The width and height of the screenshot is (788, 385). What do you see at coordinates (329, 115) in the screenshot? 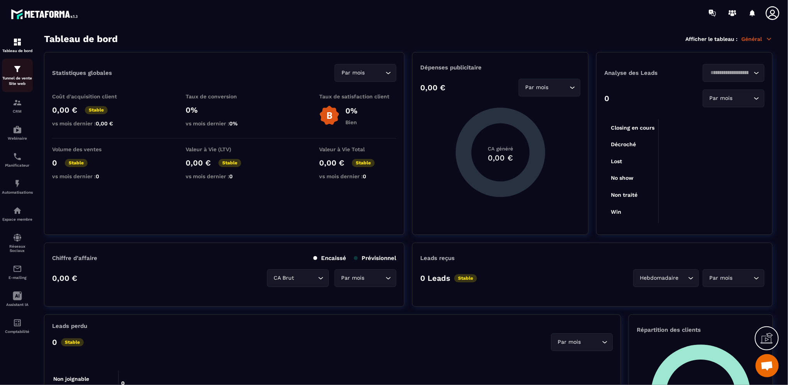
I see `img: b-badge-o.b3b20ee6.svg` at bounding box center [329, 115].